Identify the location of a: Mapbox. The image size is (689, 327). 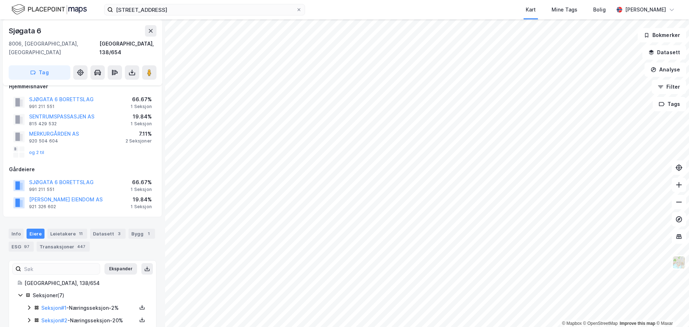
(572, 323).